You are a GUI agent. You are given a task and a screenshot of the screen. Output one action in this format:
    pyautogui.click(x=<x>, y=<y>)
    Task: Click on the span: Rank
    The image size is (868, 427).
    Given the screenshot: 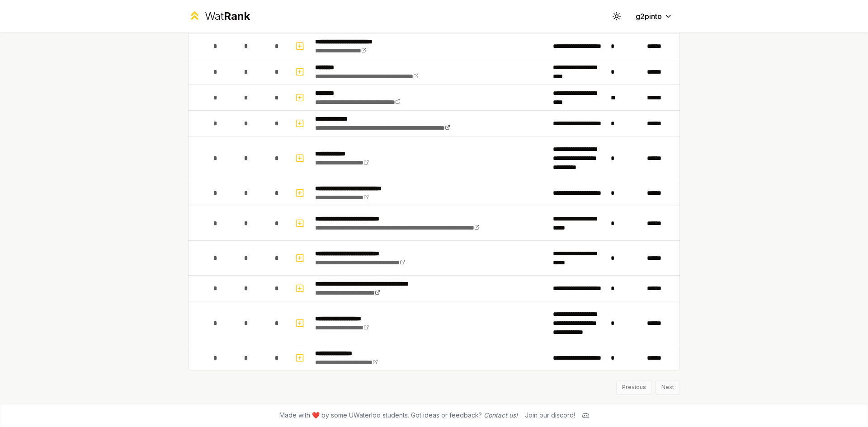 What is the action you would take?
    pyautogui.click(x=237, y=16)
    